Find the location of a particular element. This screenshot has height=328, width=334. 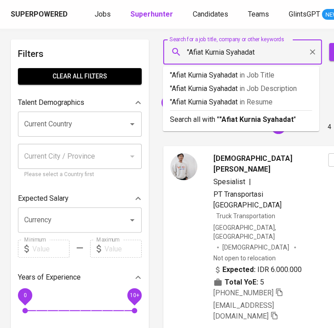

img: 0c2ee2cace1e25bf6e9a60a7ce297dc1.jpeg is located at coordinates (184, 167).